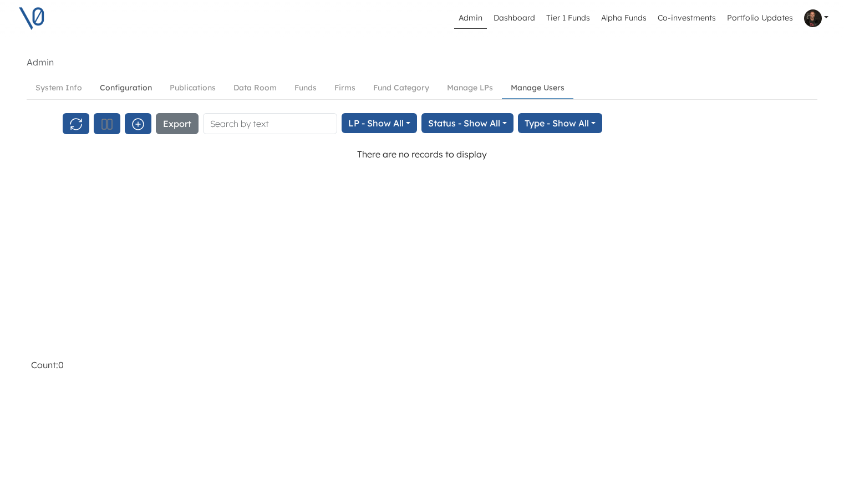 The height and width of the screenshot is (504, 844). Describe the element at coordinates (470, 87) in the screenshot. I see `a: Manage LPs` at that location.